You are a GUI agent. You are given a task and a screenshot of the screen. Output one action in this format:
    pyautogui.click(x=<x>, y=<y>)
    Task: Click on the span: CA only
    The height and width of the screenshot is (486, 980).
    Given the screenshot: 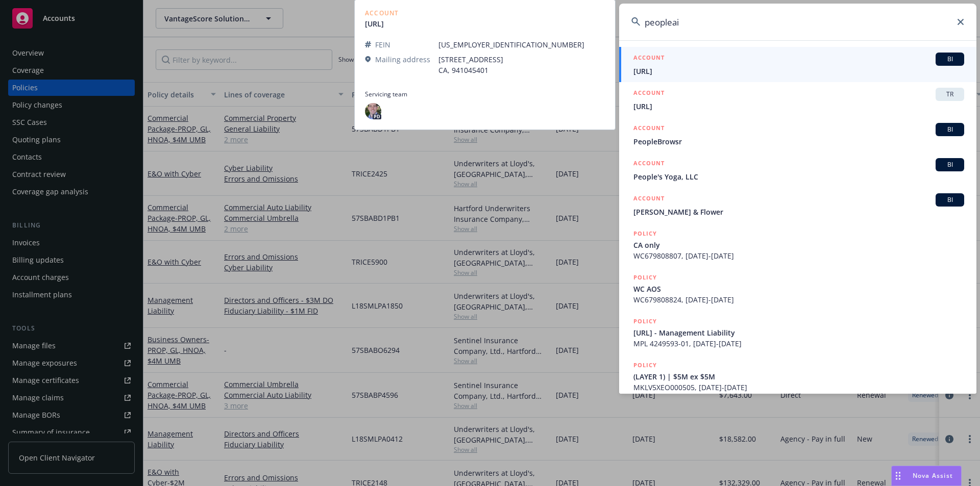 What is the action you would take?
    pyautogui.click(x=798, y=245)
    